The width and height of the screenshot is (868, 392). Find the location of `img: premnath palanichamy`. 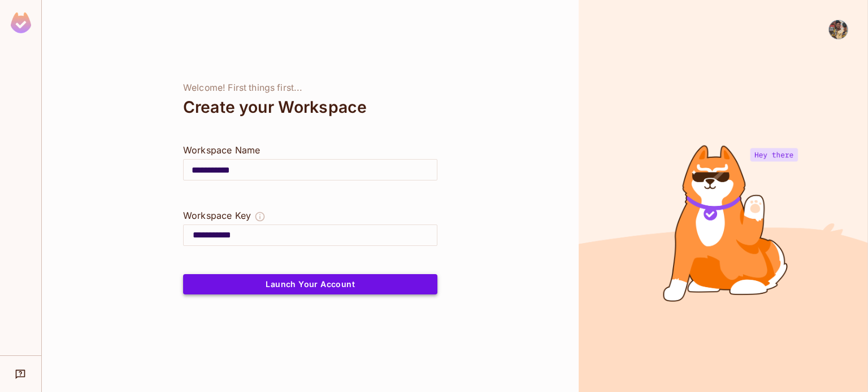

img: premnath palanichamy is located at coordinates (838, 29).